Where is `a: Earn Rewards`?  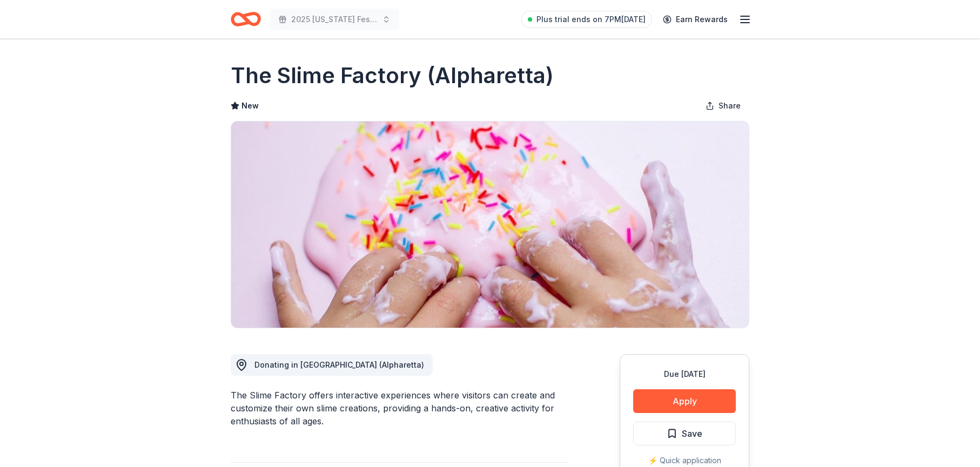 a: Earn Rewards is located at coordinates (695, 19).